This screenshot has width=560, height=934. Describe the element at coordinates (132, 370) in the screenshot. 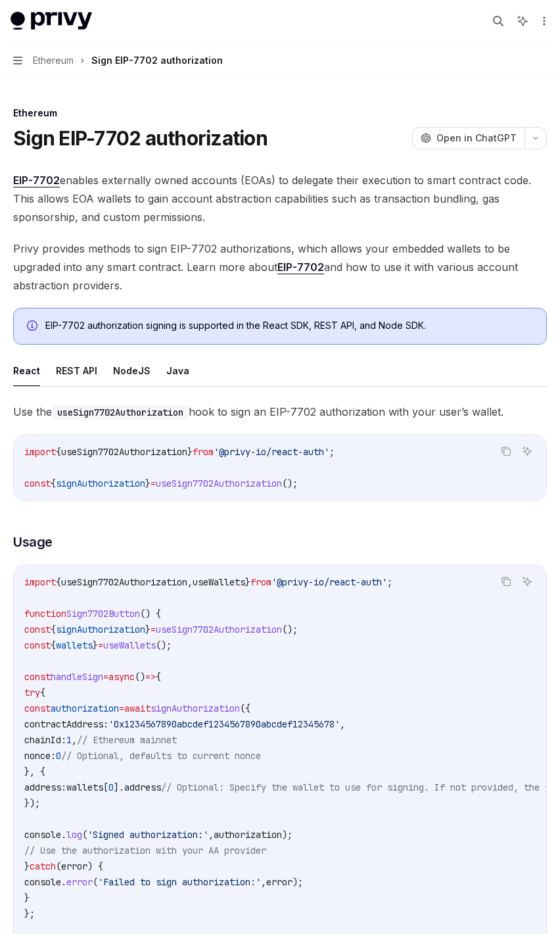

I see `button: NodeJS` at that location.